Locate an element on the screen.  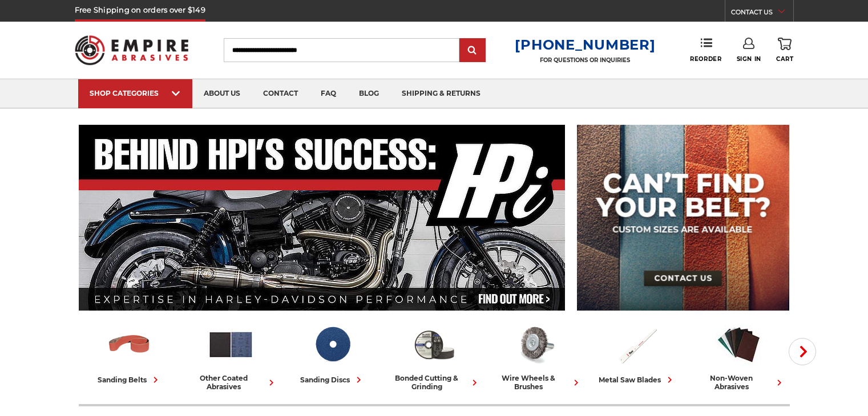
img: Other Coated Abrasives is located at coordinates (231, 344).